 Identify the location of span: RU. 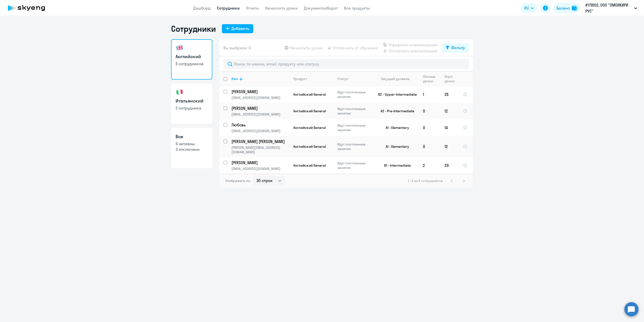
(527, 8).